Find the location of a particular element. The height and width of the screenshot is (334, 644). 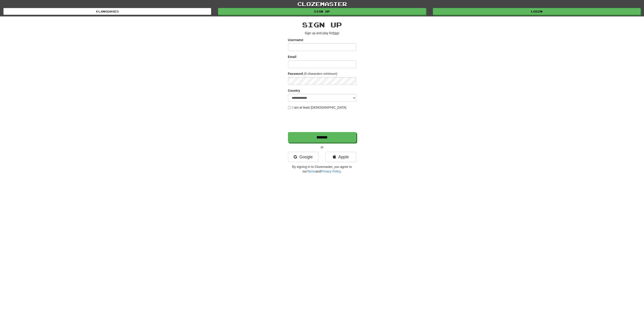

label: Password is located at coordinates (296, 74).